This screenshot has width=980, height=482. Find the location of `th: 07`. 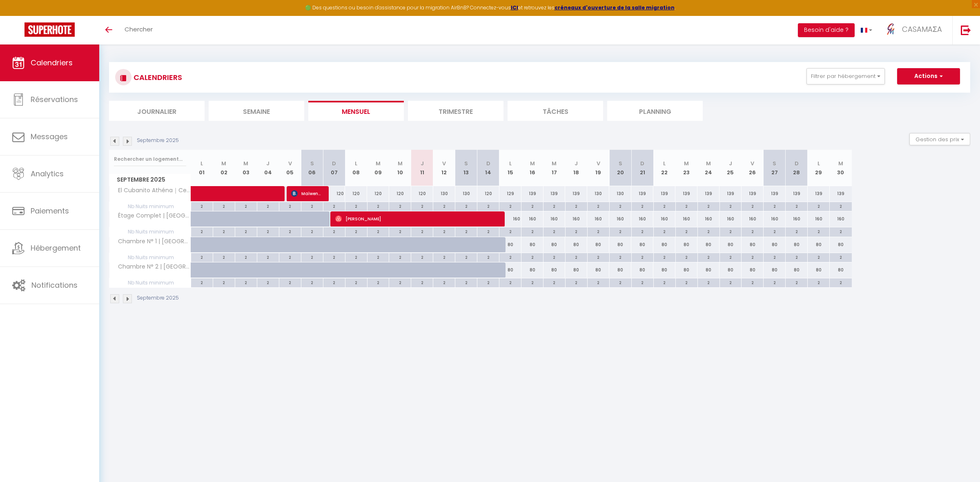

th: 07 is located at coordinates (334, 168).